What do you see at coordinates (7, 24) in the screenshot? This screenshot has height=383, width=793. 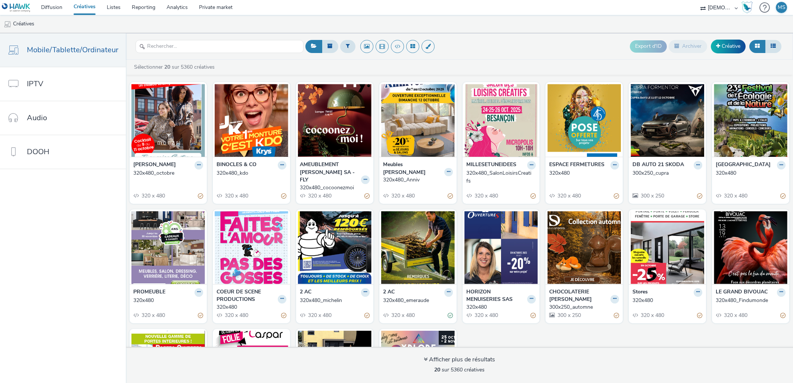 I see `img: mobile` at bounding box center [7, 24].